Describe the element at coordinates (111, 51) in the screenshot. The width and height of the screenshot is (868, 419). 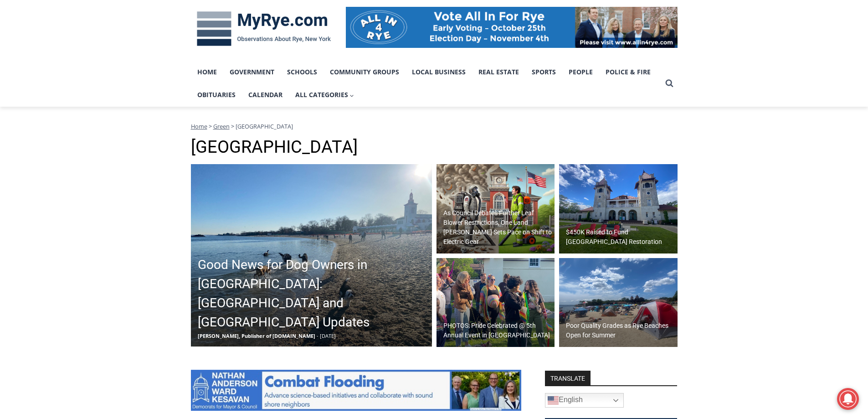
I see `div: Birds of Prey: Falcon and hawk demos` at that location.